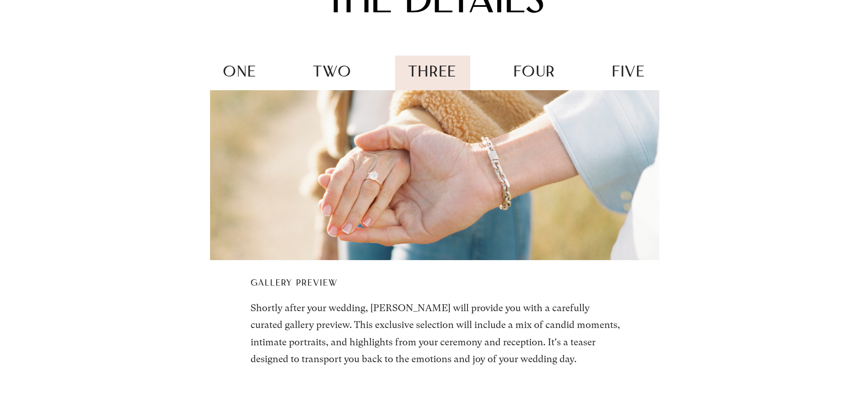 This screenshot has height=415, width=868. I want to click on h4: Gallery preview, so click(437, 283).